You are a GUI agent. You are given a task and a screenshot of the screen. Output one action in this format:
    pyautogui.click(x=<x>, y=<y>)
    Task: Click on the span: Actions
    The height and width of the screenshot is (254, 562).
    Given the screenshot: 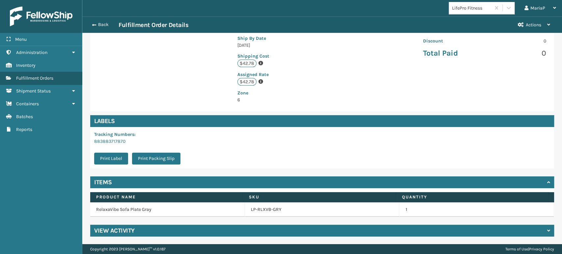 What is the action you would take?
    pyautogui.click(x=534, y=25)
    